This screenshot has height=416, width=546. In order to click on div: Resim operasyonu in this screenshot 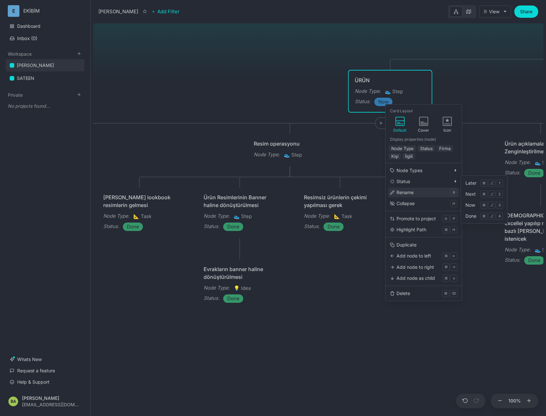, I will do `click(290, 144)`.